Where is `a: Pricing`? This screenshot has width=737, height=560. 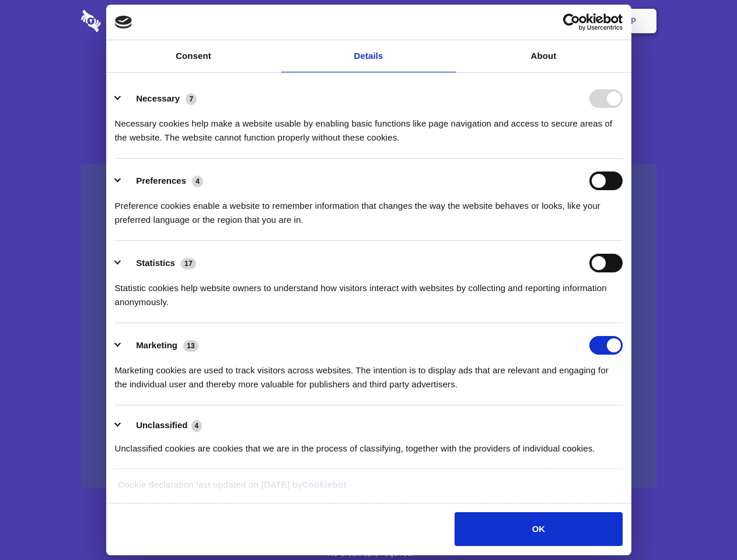
a: Pricing is located at coordinates (368, 21).